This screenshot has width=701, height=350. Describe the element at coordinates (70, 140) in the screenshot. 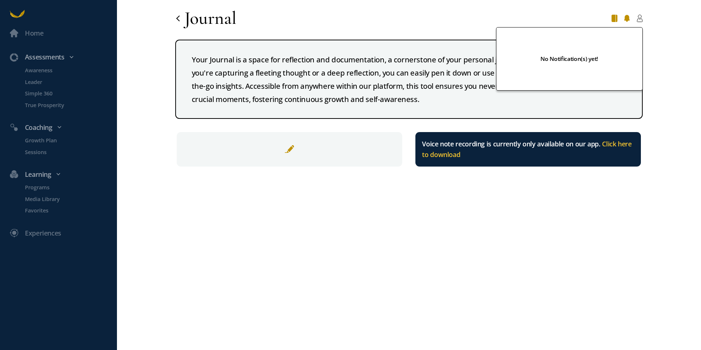

I see `p: Growth Plan` at that location.